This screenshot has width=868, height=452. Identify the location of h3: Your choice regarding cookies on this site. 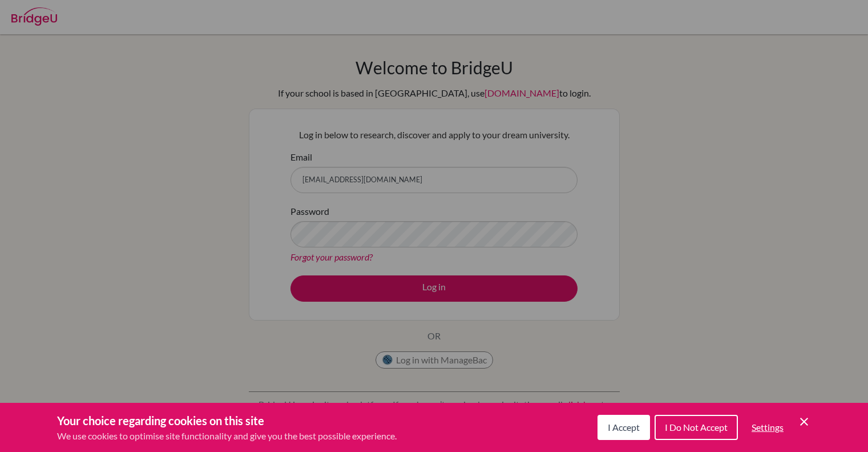
(227, 421).